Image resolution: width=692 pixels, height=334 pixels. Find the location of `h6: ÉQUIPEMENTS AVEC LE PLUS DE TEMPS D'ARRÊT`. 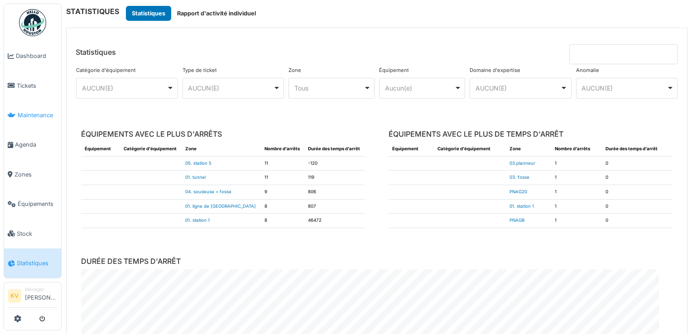

h6: ÉQUIPEMENTS AVEC LE PLUS DE TEMPS D'ARRÊT is located at coordinates (531, 134).